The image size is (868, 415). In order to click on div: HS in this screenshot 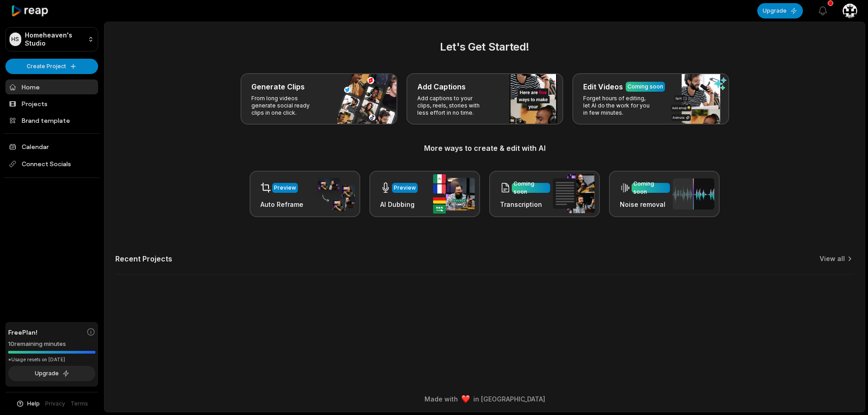, I will do `click(15, 39)`.